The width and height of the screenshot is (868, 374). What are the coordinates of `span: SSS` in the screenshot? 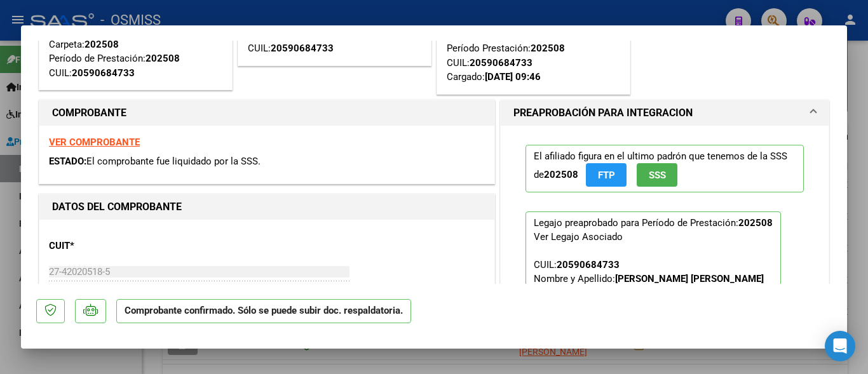 It's located at (657, 175).